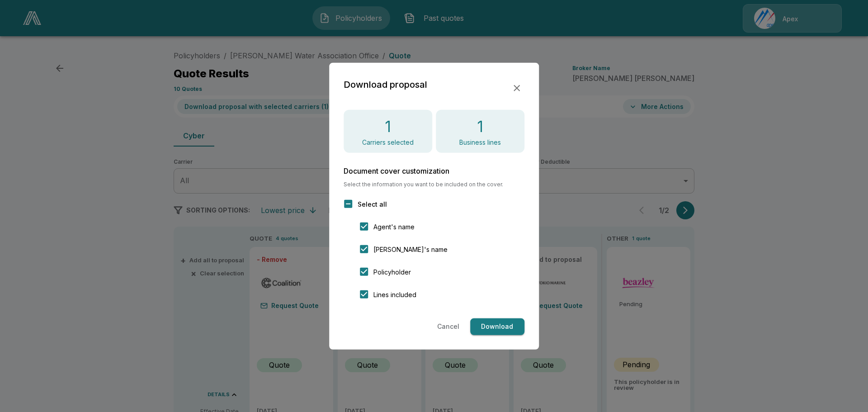 The width and height of the screenshot is (868, 412). I want to click on button: Cancel, so click(448, 326).